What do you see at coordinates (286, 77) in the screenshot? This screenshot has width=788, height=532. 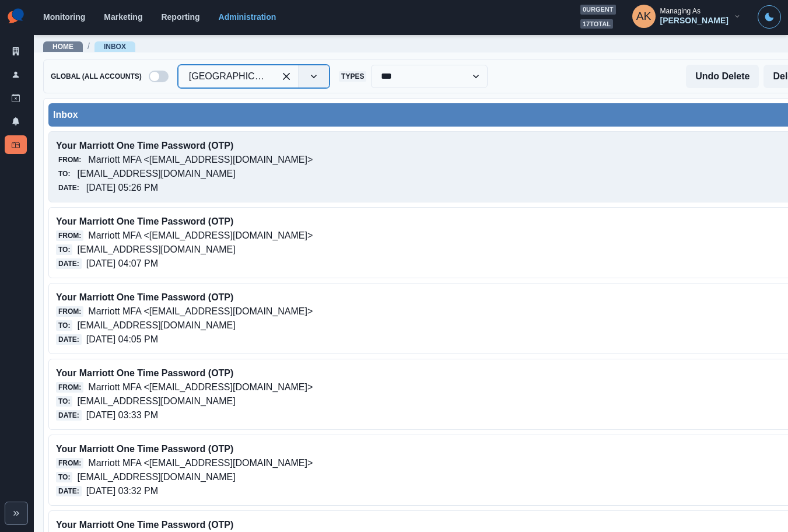 I see `div: Clear selected options` at bounding box center [286, 77].